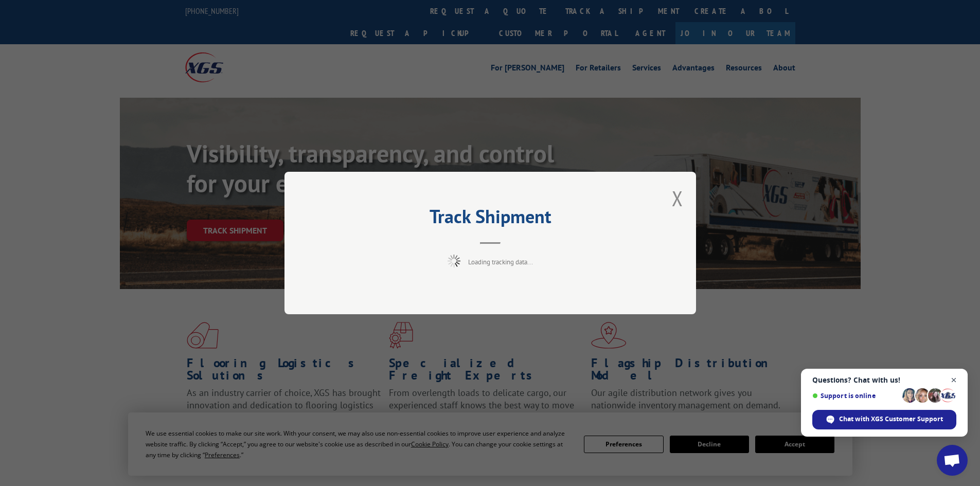  I want to click on span: Questions? Chat with us!, so click(885, 380).